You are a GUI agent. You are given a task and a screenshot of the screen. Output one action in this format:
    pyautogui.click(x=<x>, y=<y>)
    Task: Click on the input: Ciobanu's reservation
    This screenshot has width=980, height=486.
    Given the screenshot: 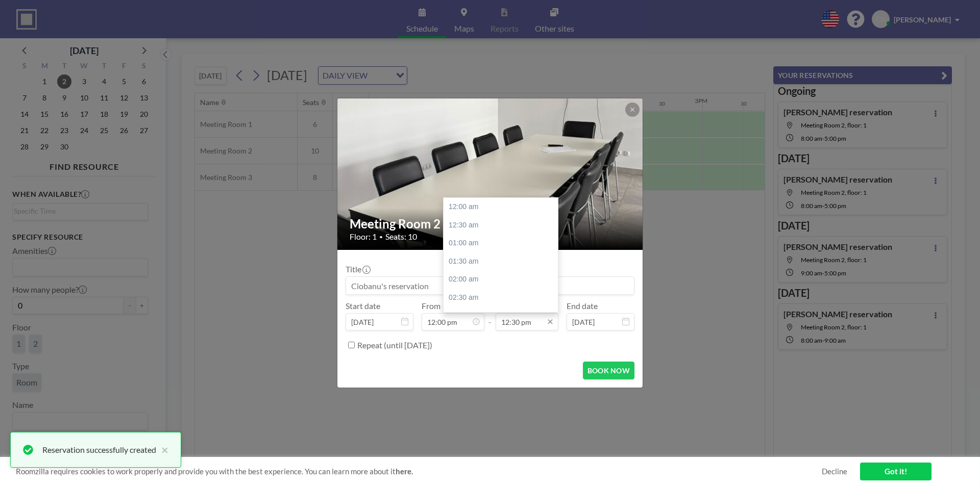 What is the action you would take?
    pyautogui.click(x=490, y=286)
    